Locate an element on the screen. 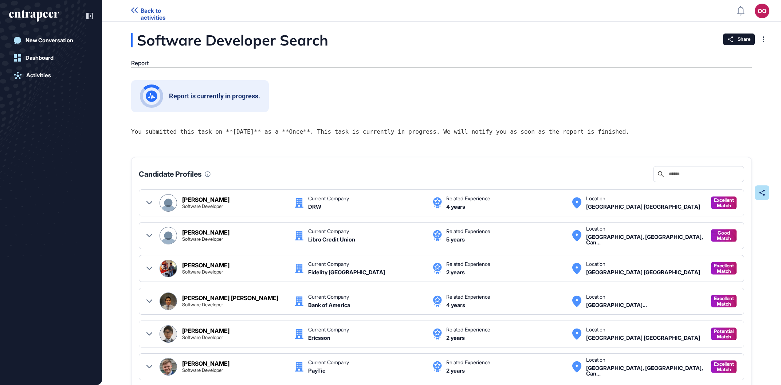 This screenshot has width=781, height=385. span: Potential Match is located at coordinates (724, 334).